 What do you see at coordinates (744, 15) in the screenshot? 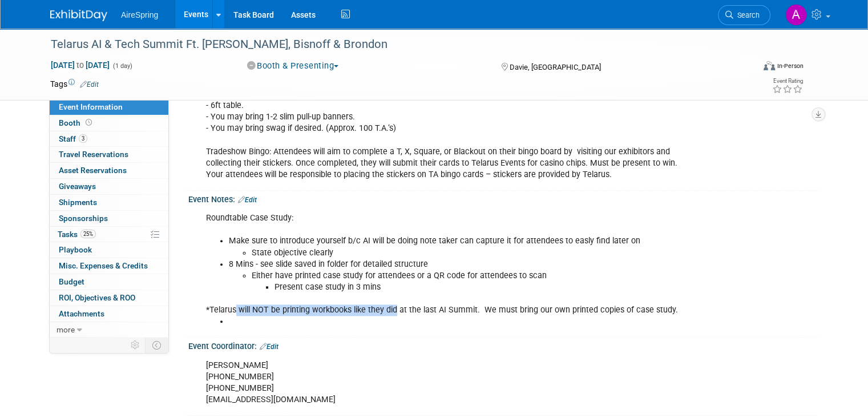
I see `a: Search` at bounding box center [744, 15].